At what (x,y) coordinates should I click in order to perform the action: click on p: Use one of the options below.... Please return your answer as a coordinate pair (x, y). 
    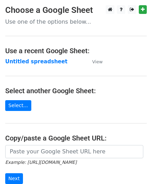
    Looking at the image, I should click on (76, 22).